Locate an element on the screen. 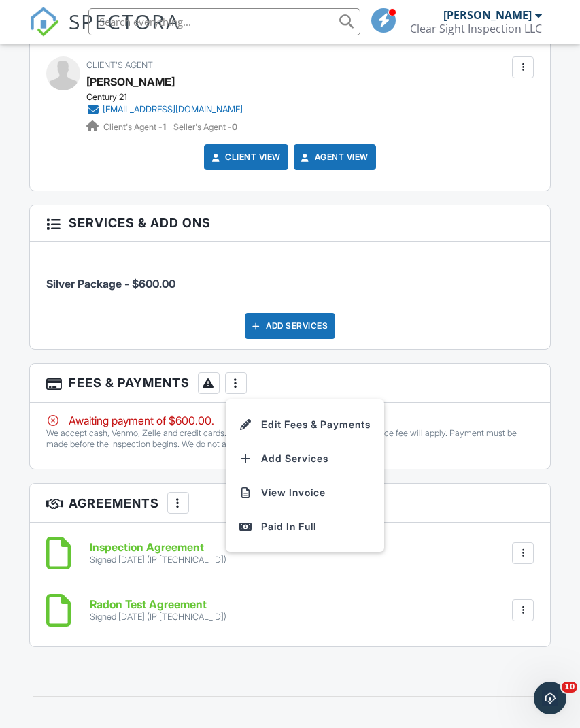  div: Add Services is located at coordinates (290, 326).